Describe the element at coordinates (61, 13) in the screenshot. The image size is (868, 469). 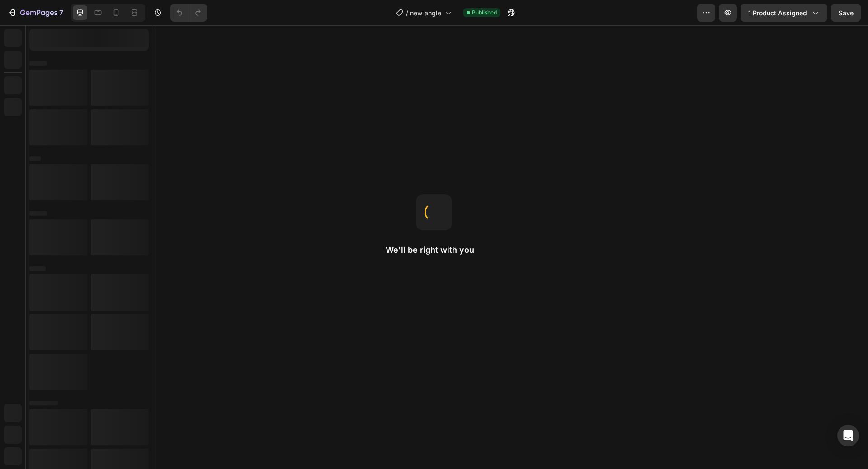
I see `p: 7` at that location.